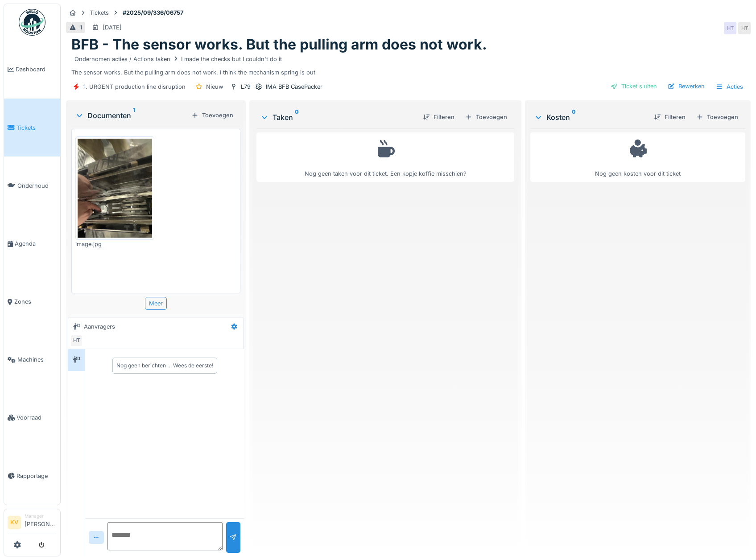 The height and width of the screenshot is (560, 756). I want to click on div: Nog geen berichten … Wees de eerste!, so click(164, 366).